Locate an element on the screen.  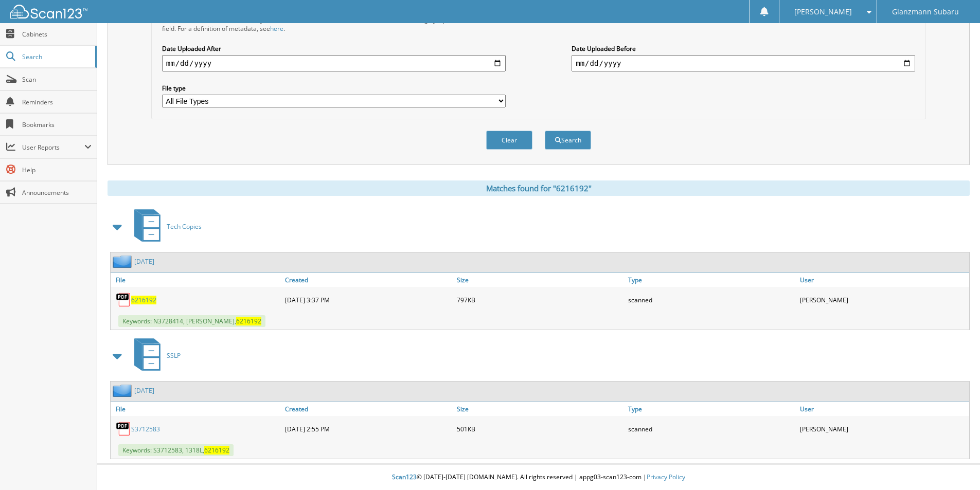
a: Tech Copies is located at coordinates (165, 227).